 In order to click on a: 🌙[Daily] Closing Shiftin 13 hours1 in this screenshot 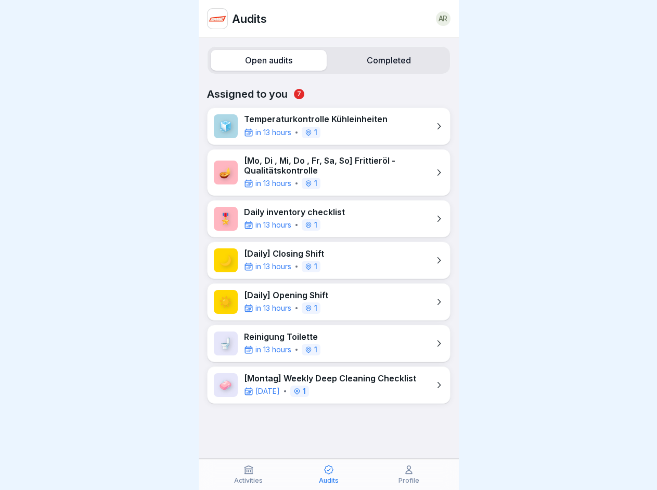, I will do `click(329, 261)`.